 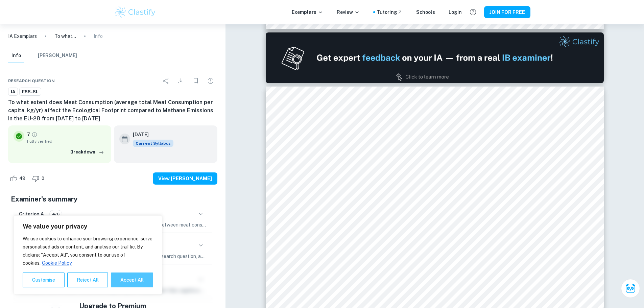 I want to click on img: Ad, so click(x=435, y=58).